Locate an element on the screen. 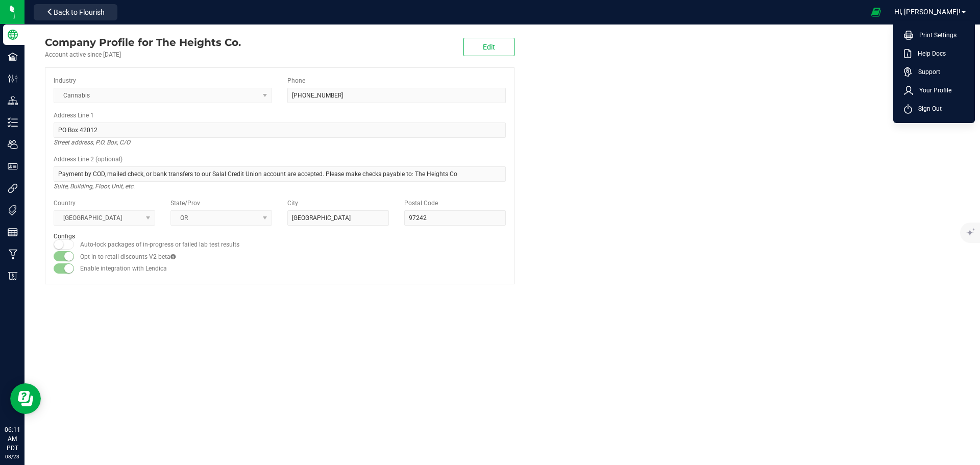  p: 06:11 AM PDT is located at coordinates (12, 439).